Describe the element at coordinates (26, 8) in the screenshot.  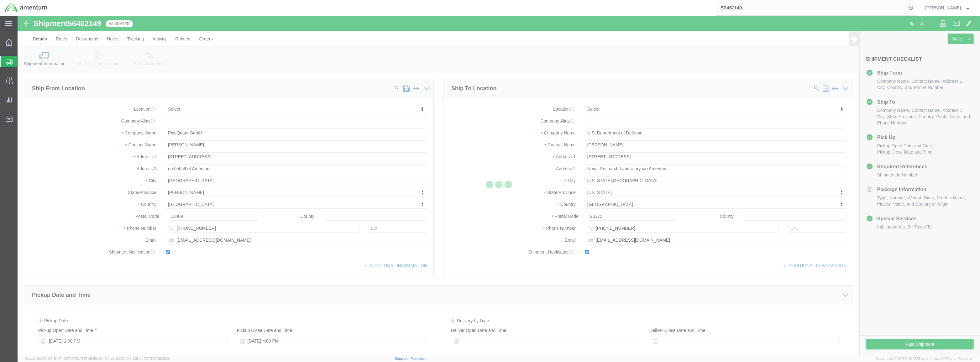
I see `img: logo` at that location.